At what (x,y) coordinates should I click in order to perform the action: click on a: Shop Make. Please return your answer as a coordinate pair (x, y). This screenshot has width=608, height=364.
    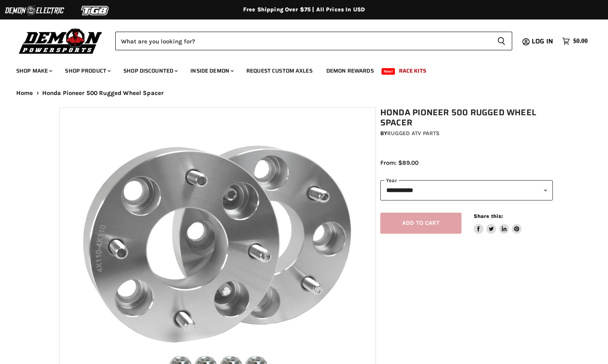
    Looking at the image, I should click on (34, 70).